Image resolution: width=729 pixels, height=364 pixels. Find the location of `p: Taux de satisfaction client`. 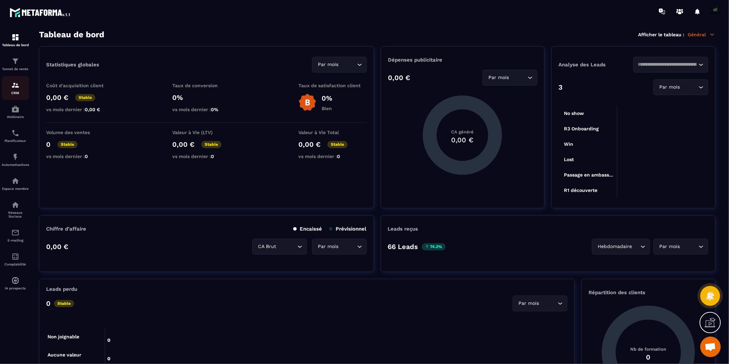

p: Taux de satisfaction client is located at coordinates (333, 85).